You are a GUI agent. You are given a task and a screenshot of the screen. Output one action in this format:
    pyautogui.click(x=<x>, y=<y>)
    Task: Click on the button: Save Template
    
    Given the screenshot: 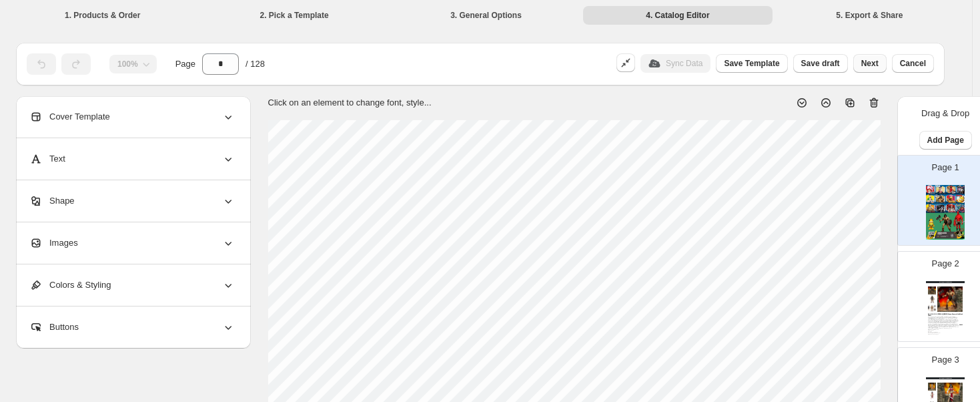 What is the action you would take?
    pyautogui.click(x=751, y=63)
    